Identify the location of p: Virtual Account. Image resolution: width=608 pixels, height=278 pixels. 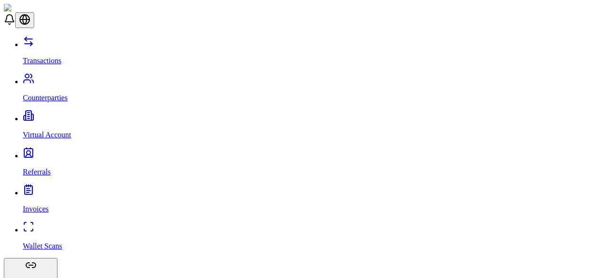
(313, 135).